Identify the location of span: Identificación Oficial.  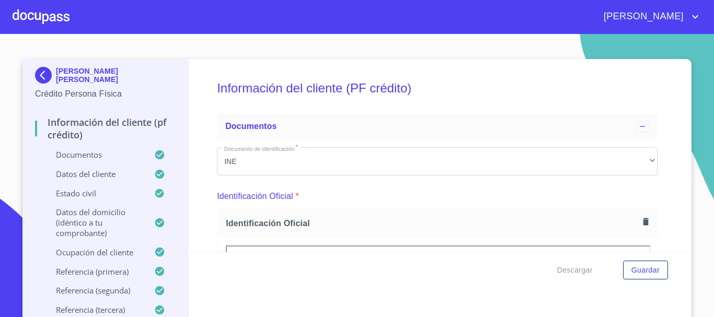
(433, 223).